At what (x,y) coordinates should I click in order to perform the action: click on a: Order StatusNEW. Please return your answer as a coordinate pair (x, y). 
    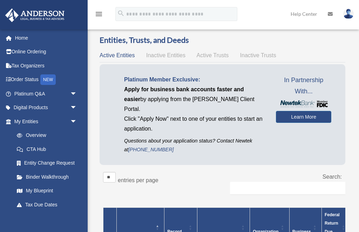
    Looking at the image, I should click on (46, 80).